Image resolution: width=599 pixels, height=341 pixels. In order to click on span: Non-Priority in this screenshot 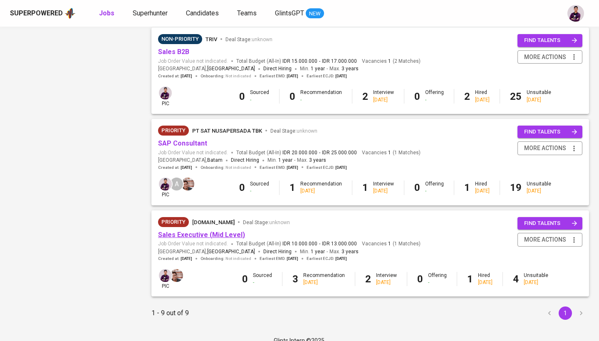, I will do `click(180, 39)`.